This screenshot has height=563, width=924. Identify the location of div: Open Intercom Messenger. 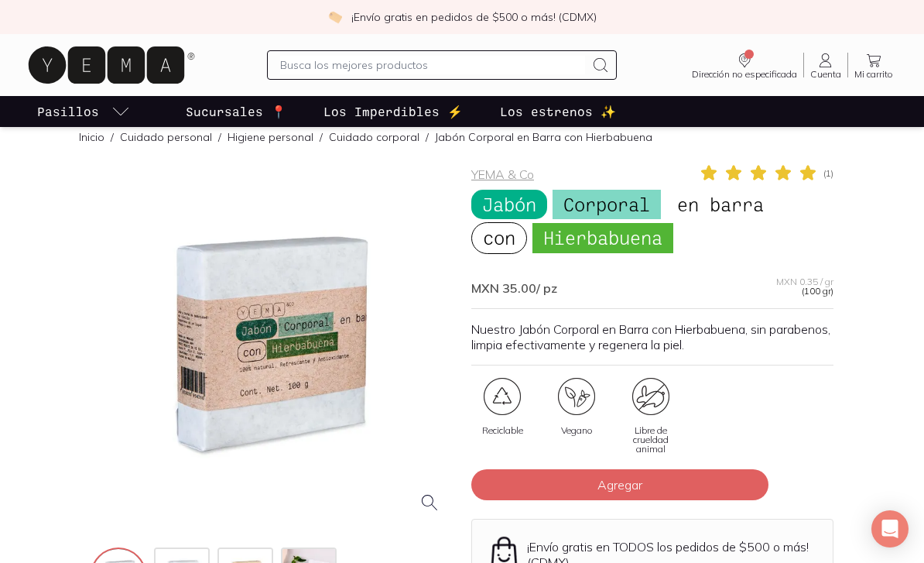
(890, 529).